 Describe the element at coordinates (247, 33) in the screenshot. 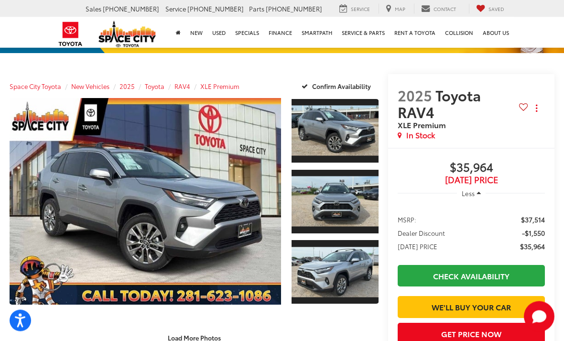

I see `a: Specials` at that location.